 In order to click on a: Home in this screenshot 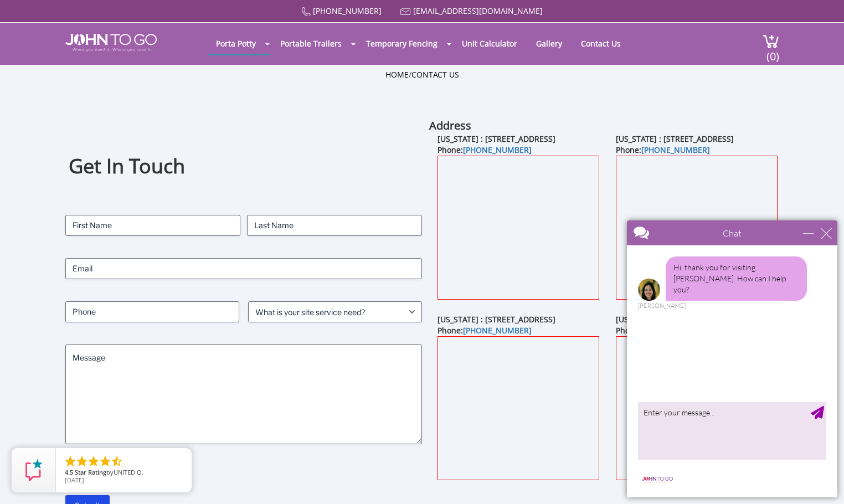, I will do `click(397, 74)`.